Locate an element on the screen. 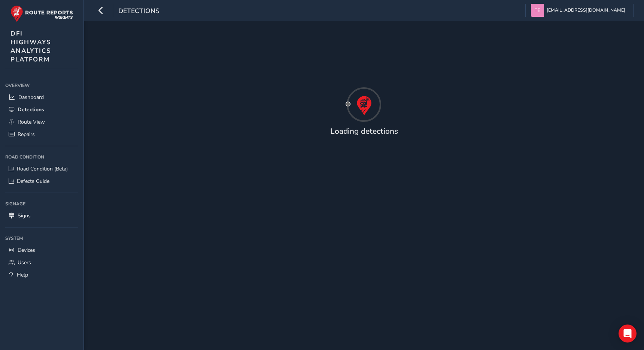 This screenshot has height=350, width=644. a: Dashboard is located at coordinates (42, 97).